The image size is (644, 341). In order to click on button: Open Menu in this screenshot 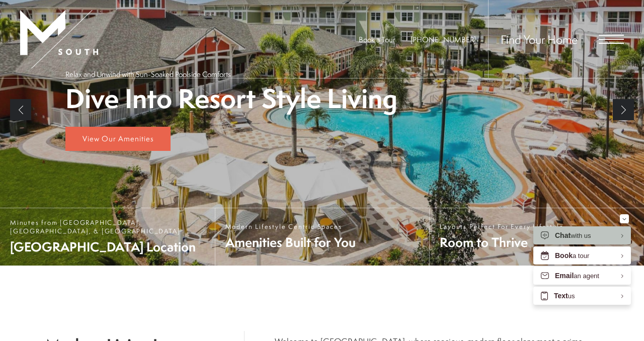, I will do `click(611, 39)`.